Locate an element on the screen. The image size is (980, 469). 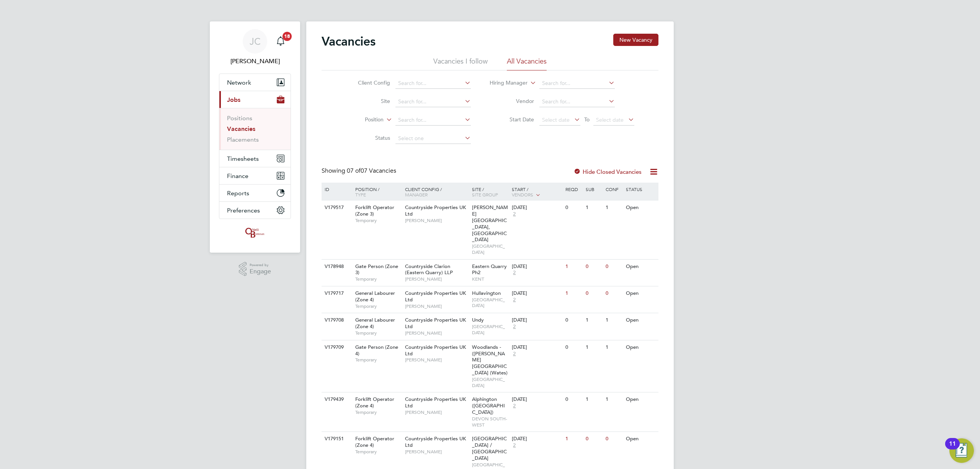
div: Client Config / is located at coordinates (436, 192).